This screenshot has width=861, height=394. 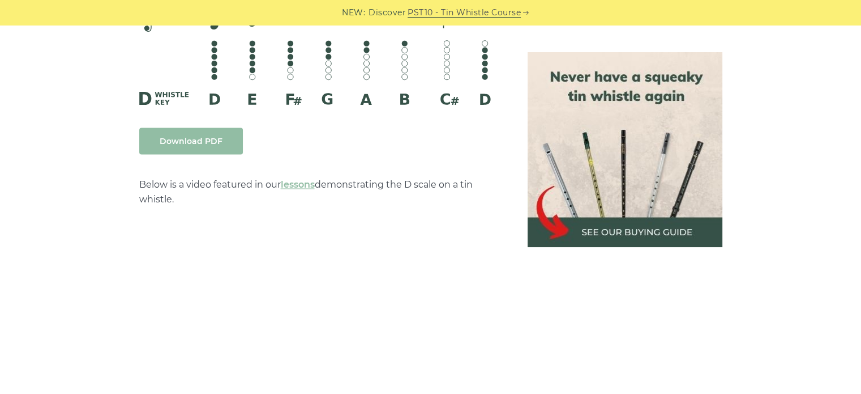 What do you see at coordinates (298, 184) in the screenshot?
I see `a: lessons` at bounding box center [298, 184].